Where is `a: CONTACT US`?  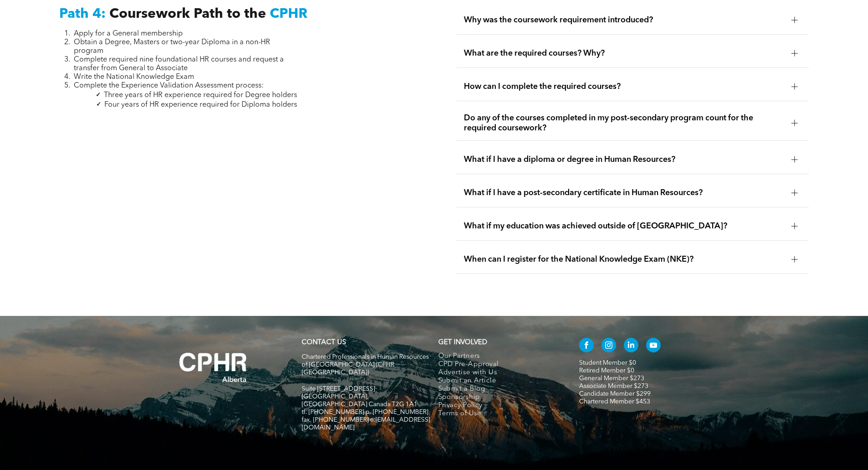
a: CONTACT US is located at coordinates (323, 342).